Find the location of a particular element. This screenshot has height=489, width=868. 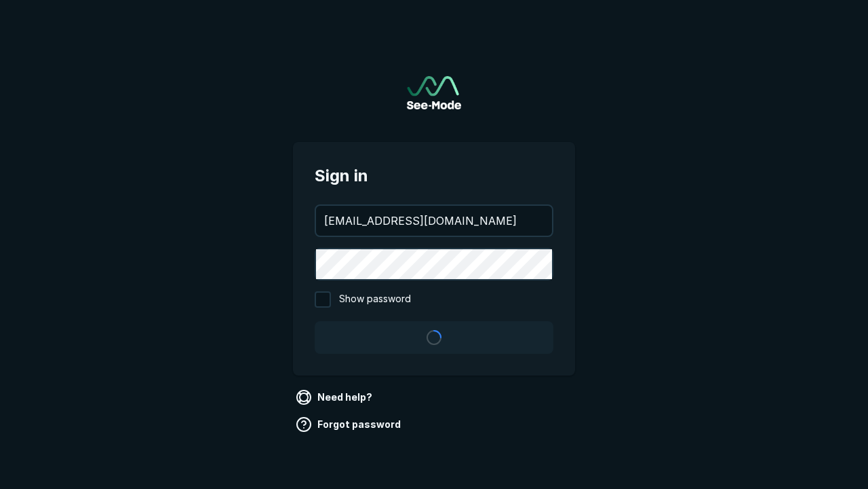

a: Need help? is located at coordinates (335, 397).